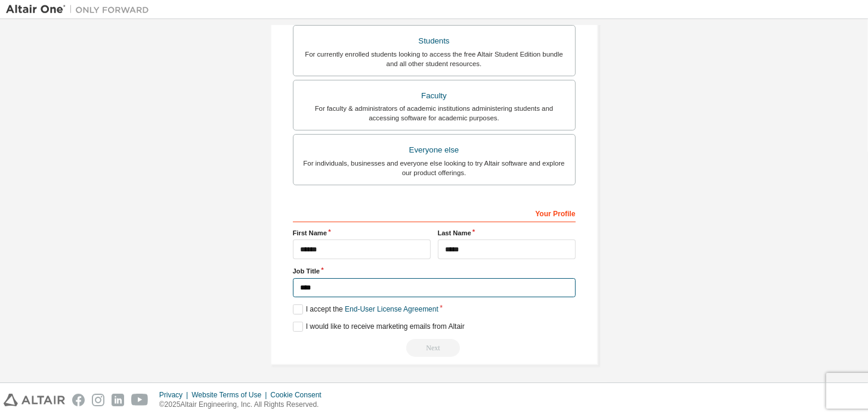  I want to click on div: Faculty, so click(434, 96).